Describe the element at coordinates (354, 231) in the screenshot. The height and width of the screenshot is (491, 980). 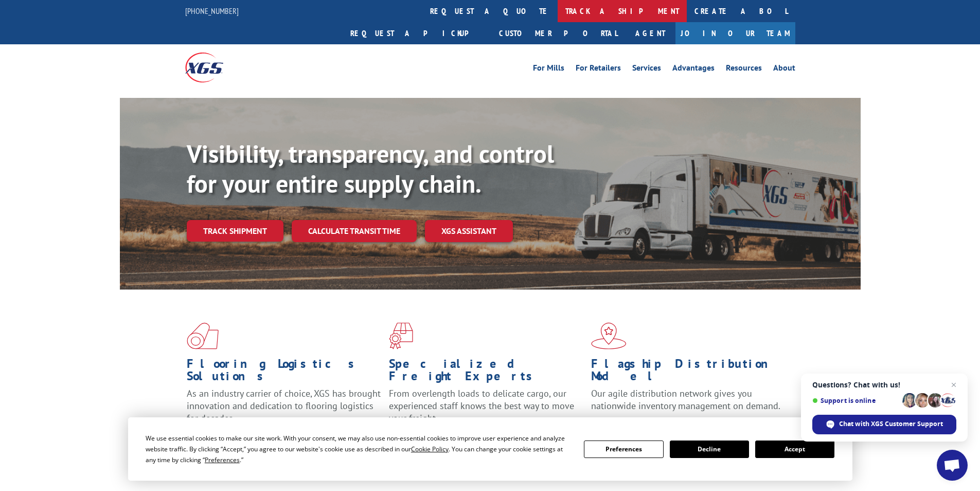
I see `a: Calculate transit time` at that location.